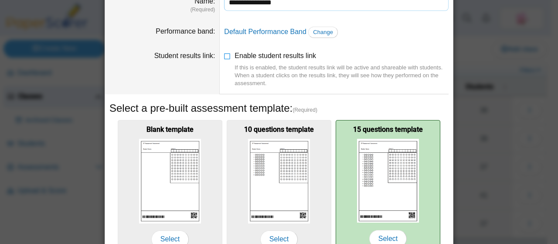 The height and width of the screenshot is (244, 558). Describe the element at coordinates (323, 32) in the screenshot. I see `span: Change` at that location.